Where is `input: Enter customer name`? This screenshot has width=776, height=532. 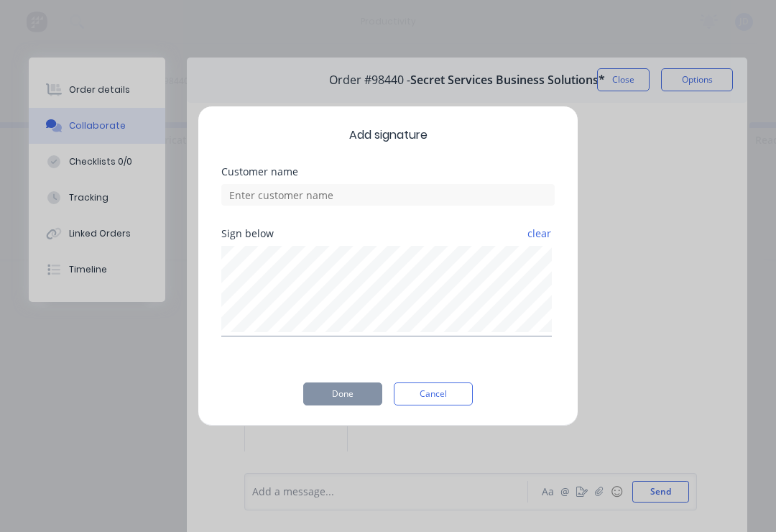 input: Enter customer name is located at coordinates (388, 194).